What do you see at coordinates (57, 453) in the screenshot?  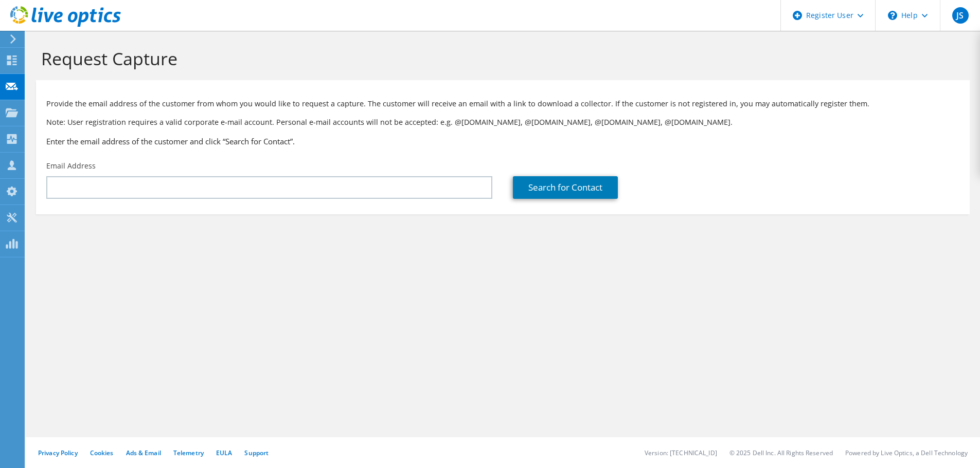 I see `a: Privacy Policy` at bounding box center [57, 453].